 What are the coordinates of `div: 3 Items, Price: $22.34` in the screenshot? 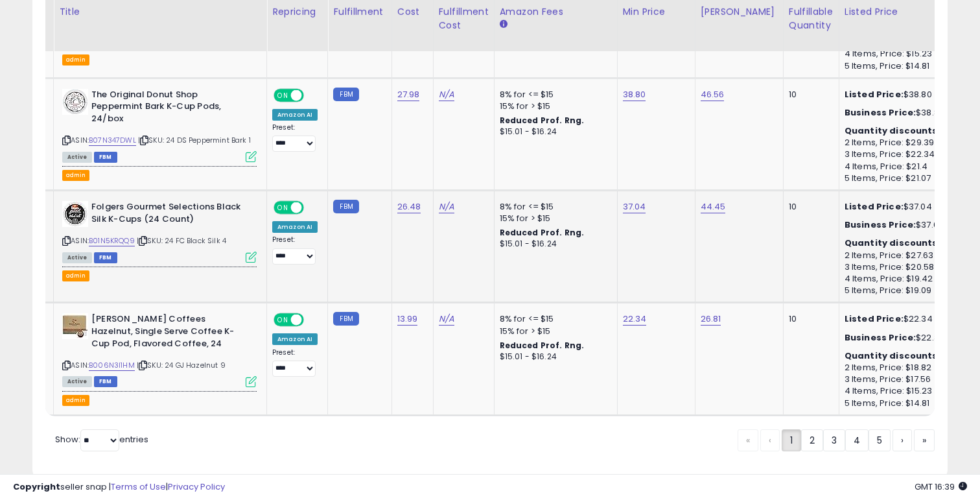 It's located at (899, 154).